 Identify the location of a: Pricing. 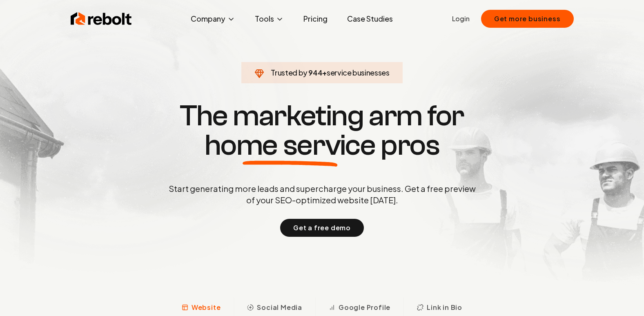
(315, 19).